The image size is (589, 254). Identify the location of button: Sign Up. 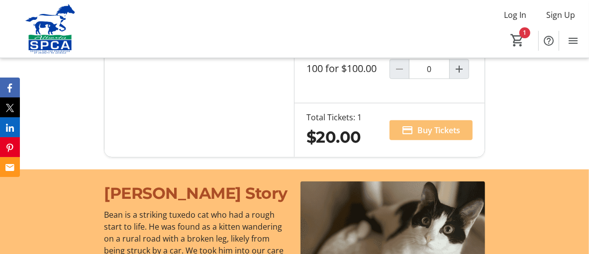
(561, 15).